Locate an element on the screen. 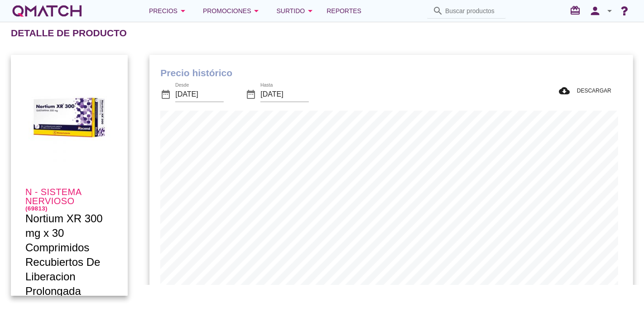 Image resolution: width=644 pixels, height=318 pixels. span: Reportes is located at coordinates (344, 11).